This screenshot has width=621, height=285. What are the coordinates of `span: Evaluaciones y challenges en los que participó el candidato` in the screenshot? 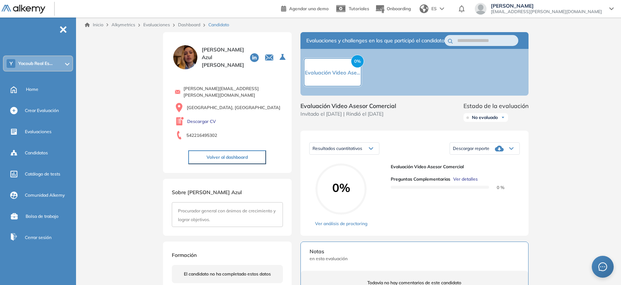 It's located at (375, 41).